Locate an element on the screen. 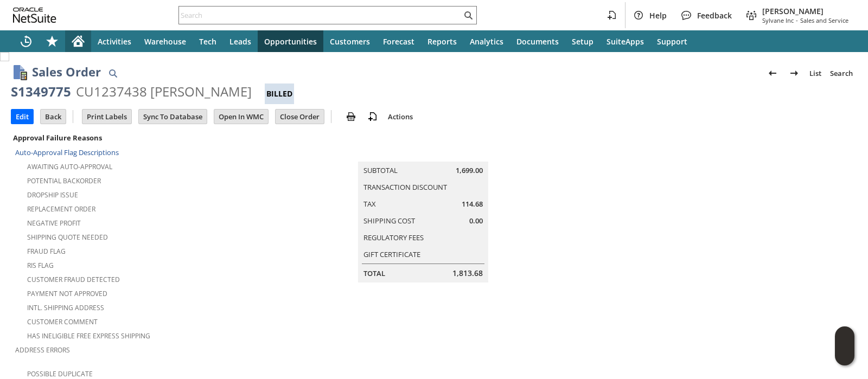 The width and height of the screenshot is (868, 379). span: Leads is located at coordinates (240, 41).